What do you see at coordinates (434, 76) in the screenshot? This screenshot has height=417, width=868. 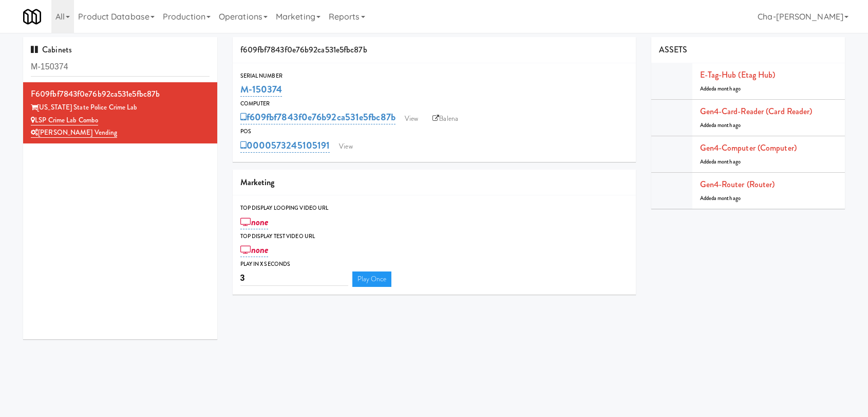 I see `div: Serial Number` at bounding box center [434, 76].